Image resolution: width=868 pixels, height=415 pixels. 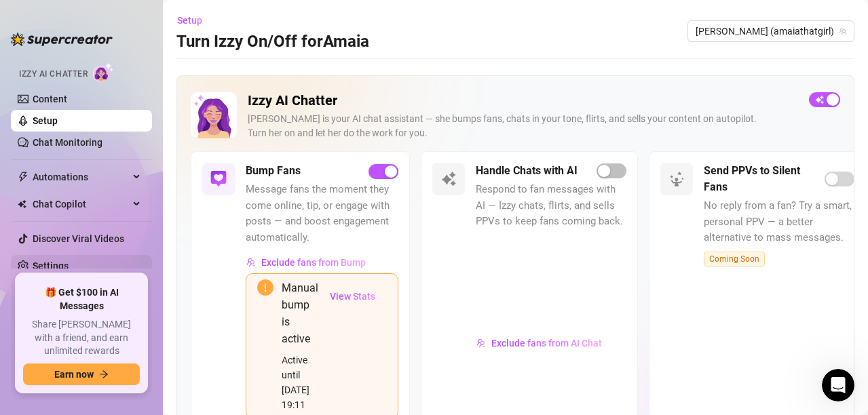 I want to click on span: Izzy AI Chatter, so click(x=53, y=74).